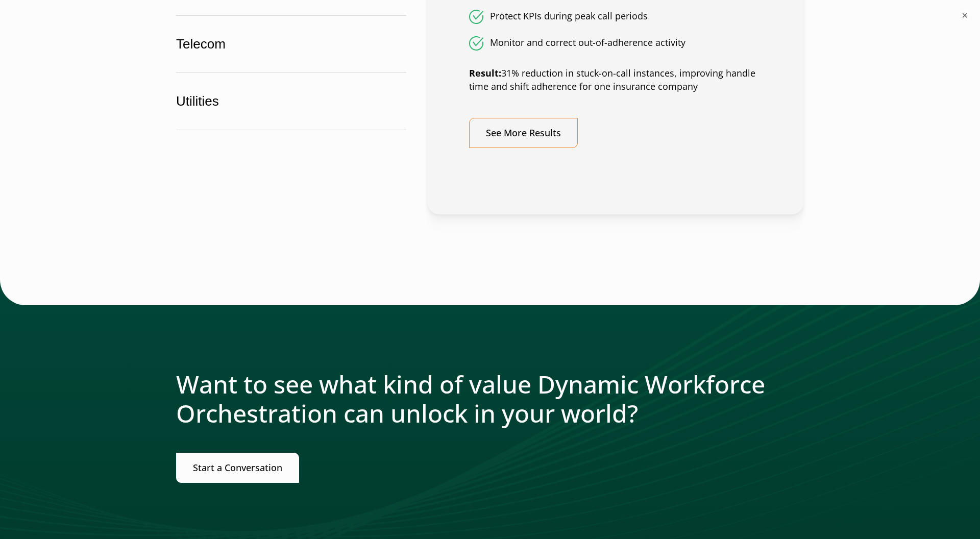 The height and width of the screenshot is (539, 980). Describe the element at coordinates (291, 101) in the screenshot. I see `button: Utilities` at that location.